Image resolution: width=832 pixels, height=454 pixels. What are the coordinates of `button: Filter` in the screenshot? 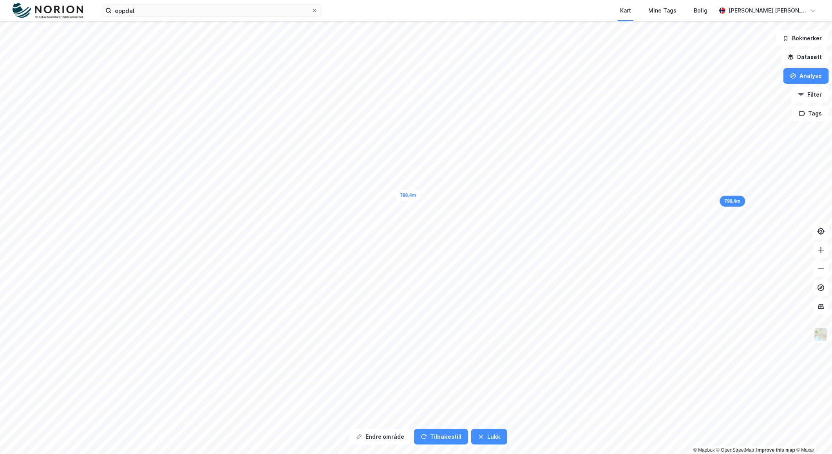 It's located at (810, 95).